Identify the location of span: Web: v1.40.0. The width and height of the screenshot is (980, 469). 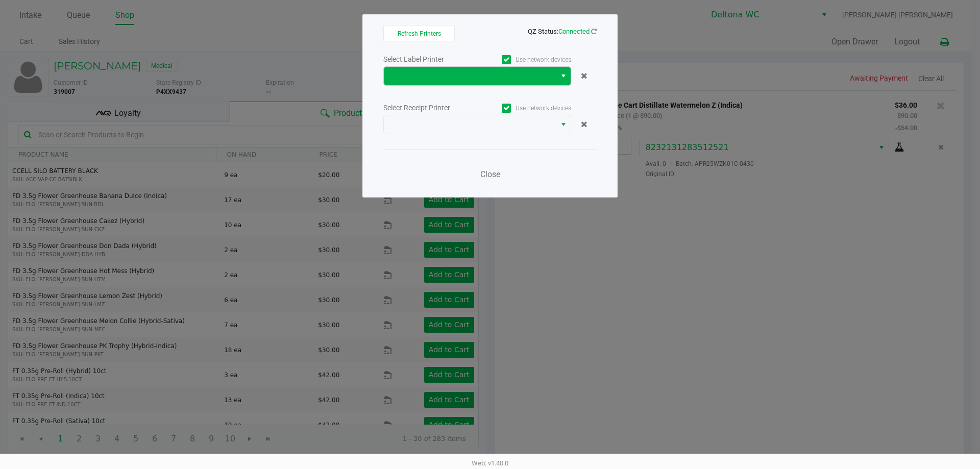
(490, 463).